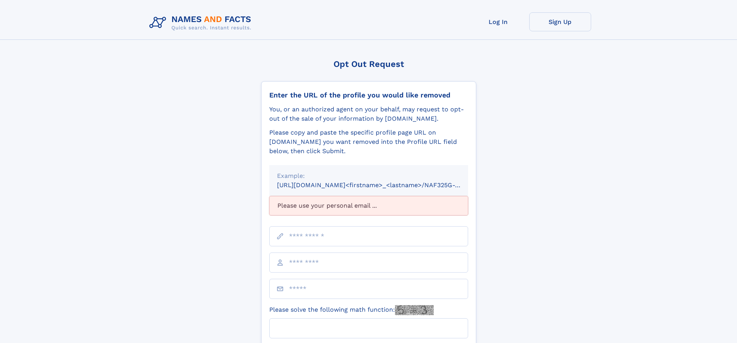 The height and width of the screenshot is (343, 737). Describe the element at coordinates (369, 176) in the screenshot. I see `div: Example:` at that location.